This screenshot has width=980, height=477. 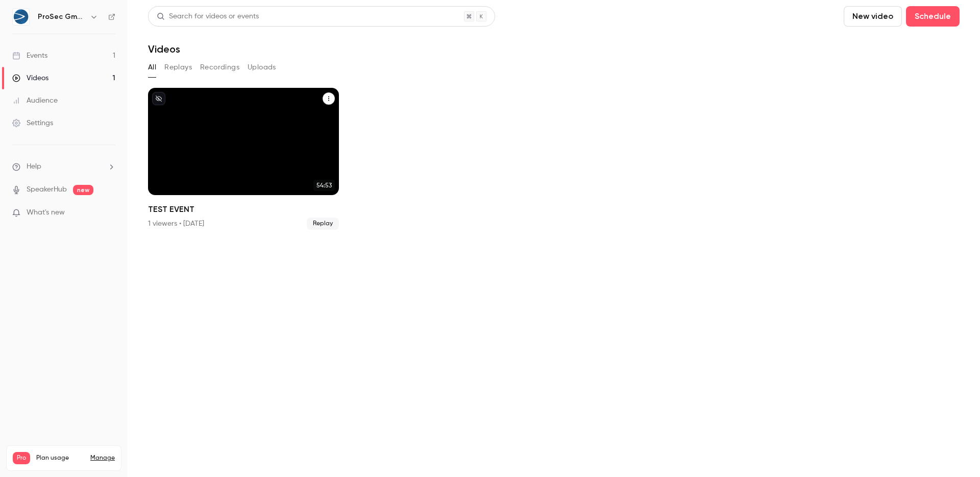 I want to click on button: Replays, so click(x=178, y=67).